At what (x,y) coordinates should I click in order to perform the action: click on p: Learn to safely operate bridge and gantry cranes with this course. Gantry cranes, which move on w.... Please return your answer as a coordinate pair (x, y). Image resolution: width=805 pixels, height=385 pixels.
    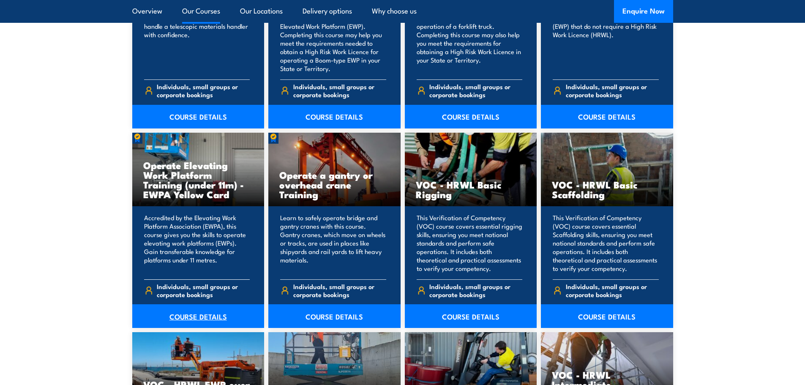
    Looking at the image, I should click on (333, 243).